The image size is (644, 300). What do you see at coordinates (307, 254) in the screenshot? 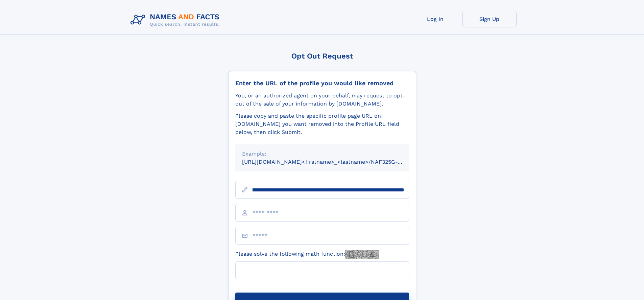
I see `label: Please solve the following math function:` at bounding box center [307, 254].